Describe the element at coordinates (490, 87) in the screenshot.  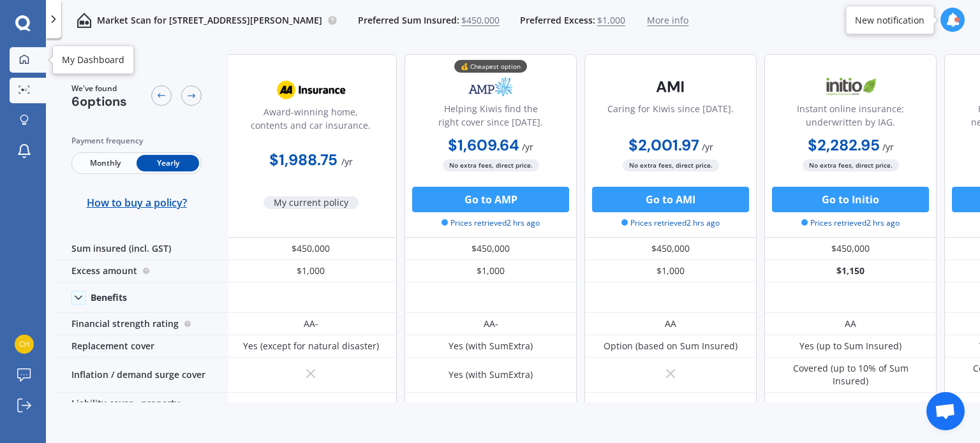
I see `img: AMP.webp` at that location.